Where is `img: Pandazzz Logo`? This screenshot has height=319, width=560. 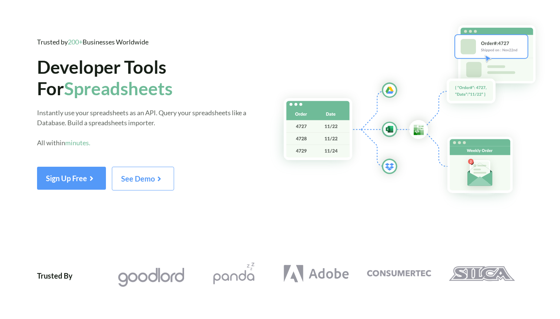 img: Pandazzz Logo is located at coordinates (234, 273).